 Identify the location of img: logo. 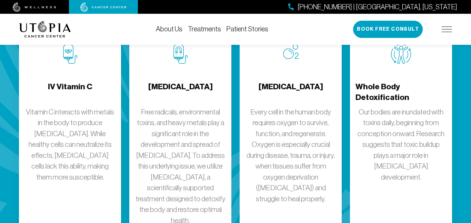
(45, 29).